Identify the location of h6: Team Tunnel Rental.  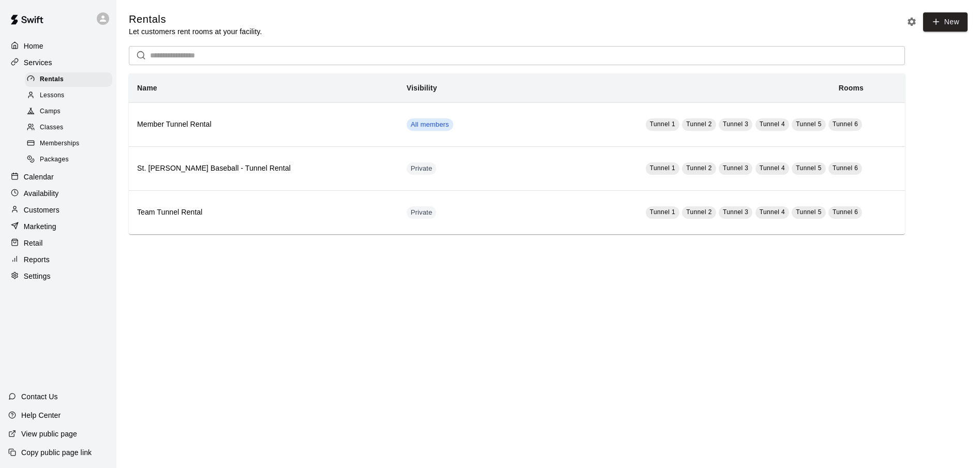
(263, 213).